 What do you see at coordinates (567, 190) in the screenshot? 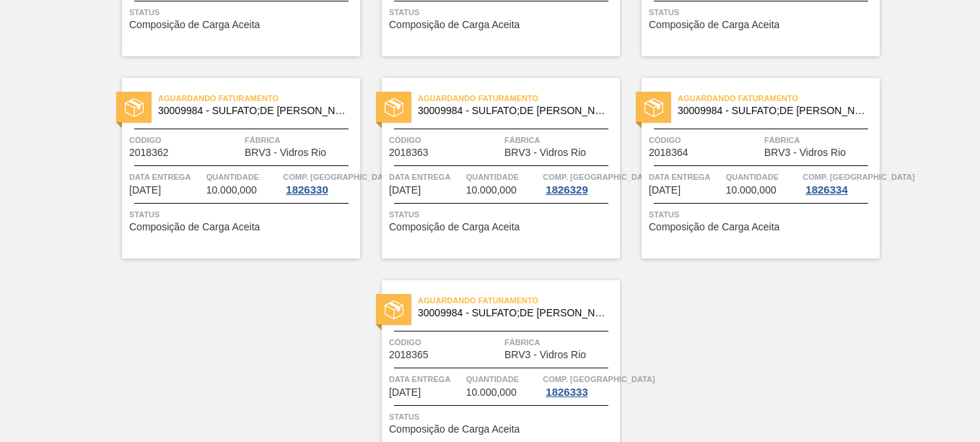
I see `div: 1826329` at bounding box center [567, 190].